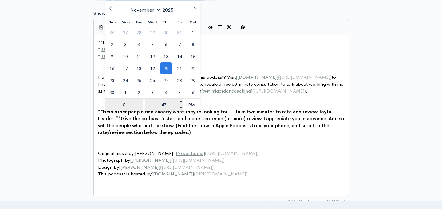 This screenshot has width=442, height=209. I want to click on span: November 6, 2025, so click(166, 44).